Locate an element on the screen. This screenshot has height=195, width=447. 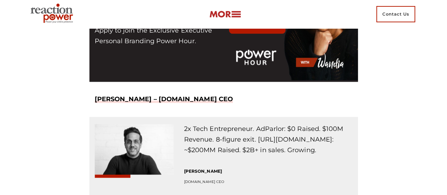
img: power-hour-png is located at coordinates (255, 58).